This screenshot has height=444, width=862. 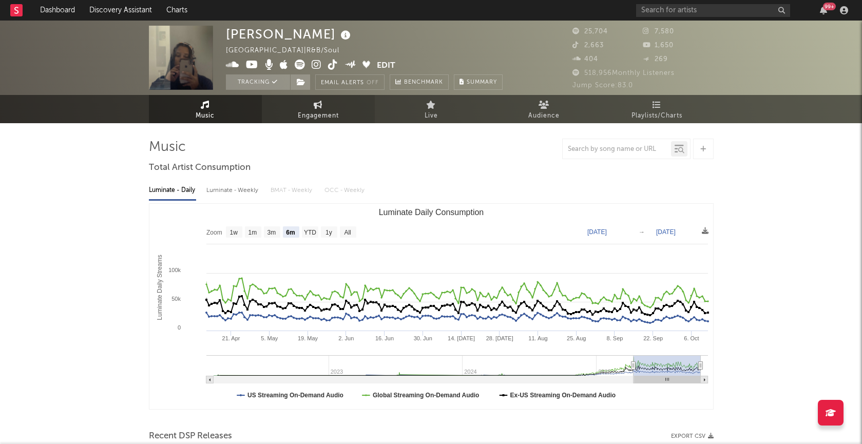 I want to click on svg: Luminate Daily Consumption, so click(x=431, y=307).